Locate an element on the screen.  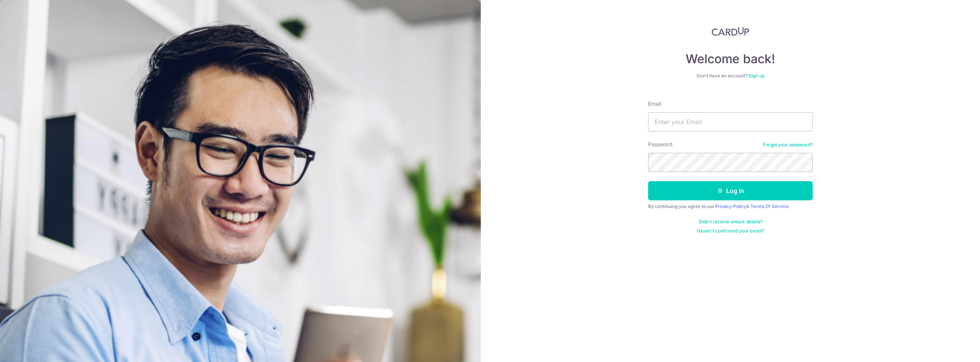
img: CardUp Logo is located at coordinates (731, 31).